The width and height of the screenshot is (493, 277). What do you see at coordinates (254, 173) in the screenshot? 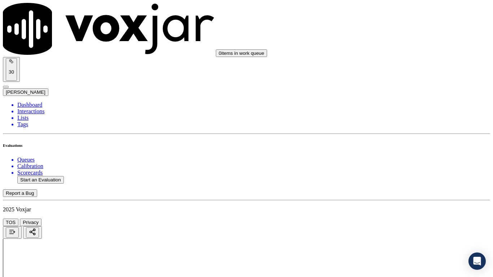
I see `a: Scorecards` at bounding box center [254, 173].